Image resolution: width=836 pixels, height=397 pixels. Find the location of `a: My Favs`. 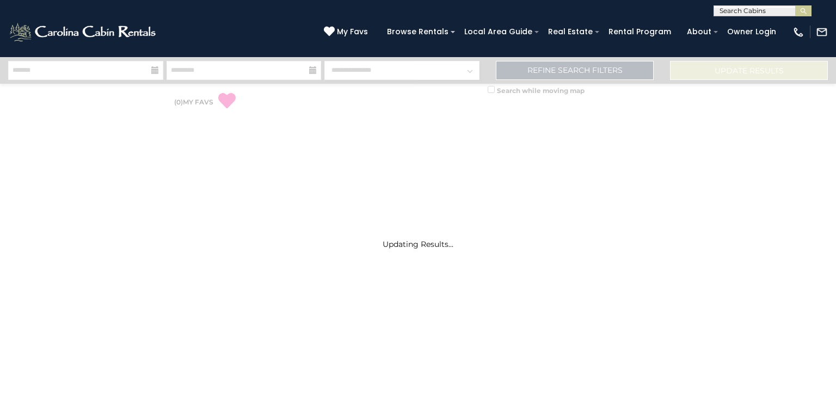

a: My Favs is located at coordinates (347, 32).